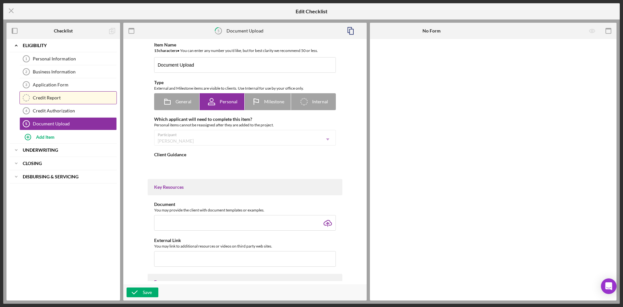  I want to click on div: Forms, so click(245, 282).